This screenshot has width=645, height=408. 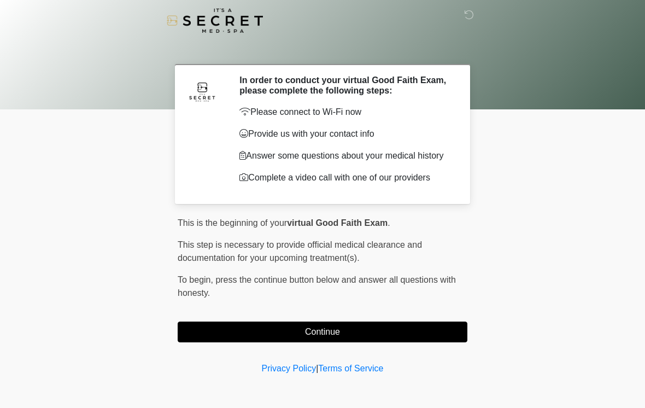 What do you see at coordinates (316, 286) in the screenshot?
I see `span: press the continue button below and answer all questions with honesty.` at bounding box center [316, 286].